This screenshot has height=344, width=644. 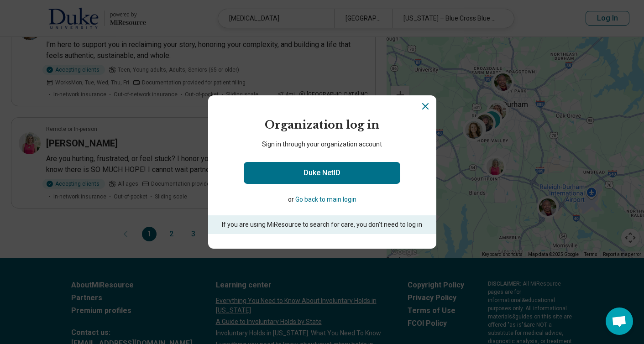 I want to click on a: Duke NetID, so click(x=321, y=173).